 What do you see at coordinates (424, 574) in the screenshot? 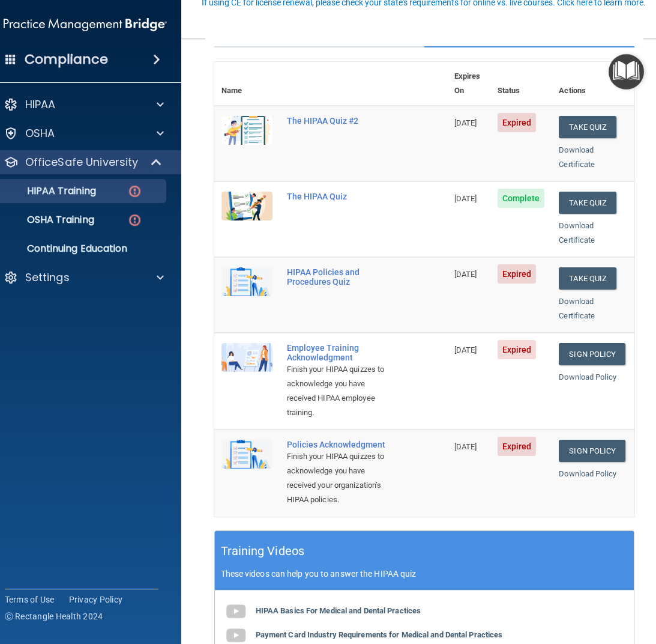
I see `p: These videos can help you to answer the HIPAA quiz` at bounding box center [424, 574].